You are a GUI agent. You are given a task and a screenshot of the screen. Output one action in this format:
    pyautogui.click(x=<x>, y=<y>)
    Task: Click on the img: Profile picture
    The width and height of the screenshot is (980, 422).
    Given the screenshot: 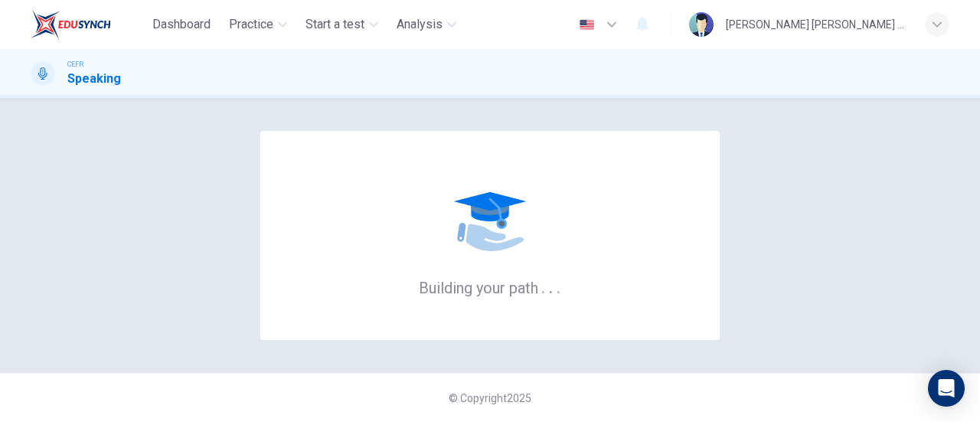 What is the action you would take?
    pyautogui.click(x=701, y=25)
    